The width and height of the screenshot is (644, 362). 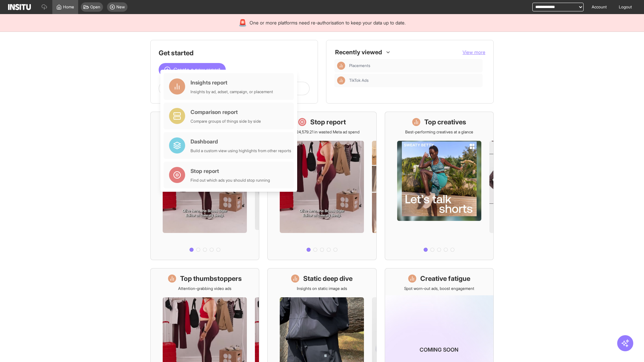 I want to click on h1: Top creatives, so click(x=445, y=122).